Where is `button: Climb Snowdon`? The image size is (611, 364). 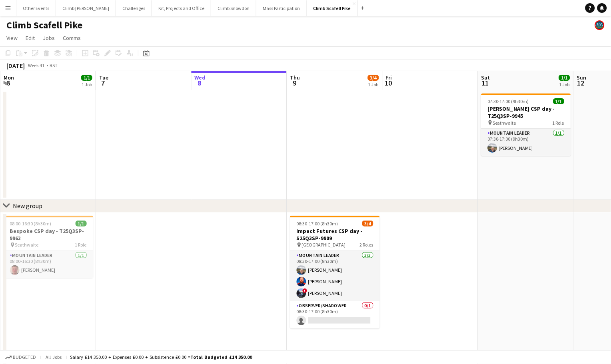 button: Climb Snowdon is located at coordinates (234, 8).